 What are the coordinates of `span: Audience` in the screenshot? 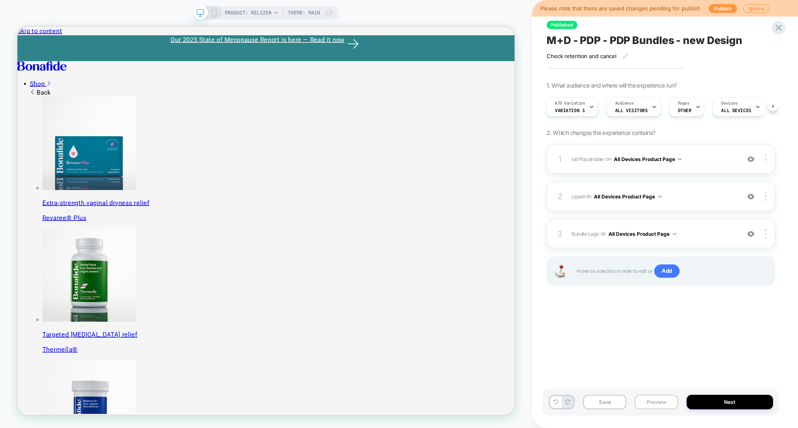 It's located at (624, 103).